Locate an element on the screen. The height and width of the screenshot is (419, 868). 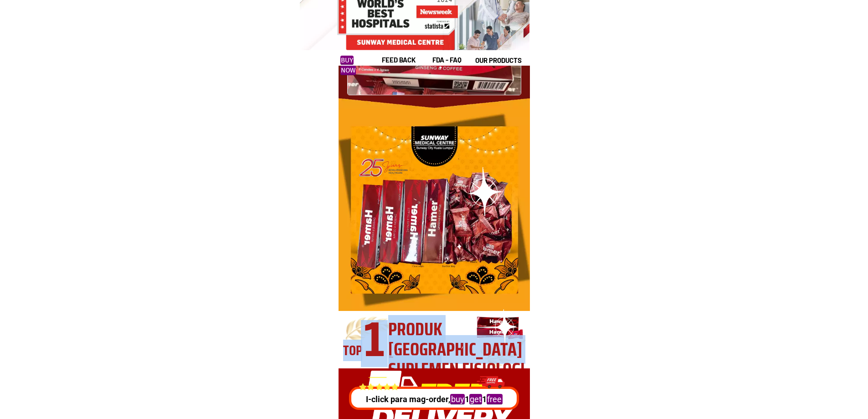
mark: free is located at coordinates (496, 399).